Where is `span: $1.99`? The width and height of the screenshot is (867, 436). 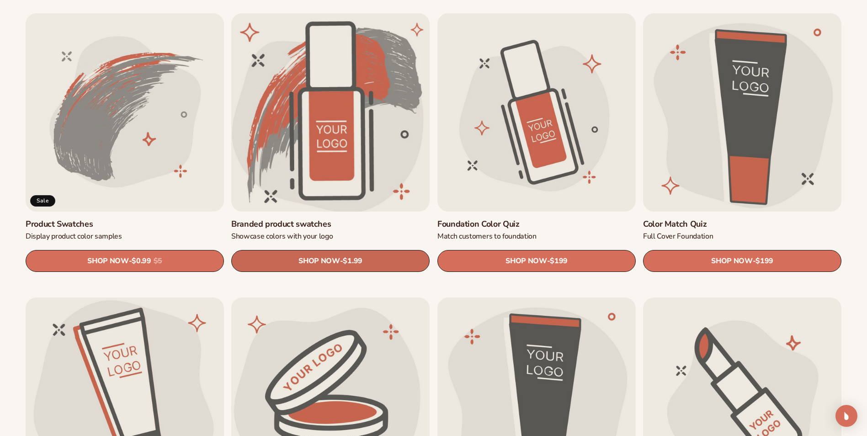 span: $1.99 is located at coordinates (353, 261).